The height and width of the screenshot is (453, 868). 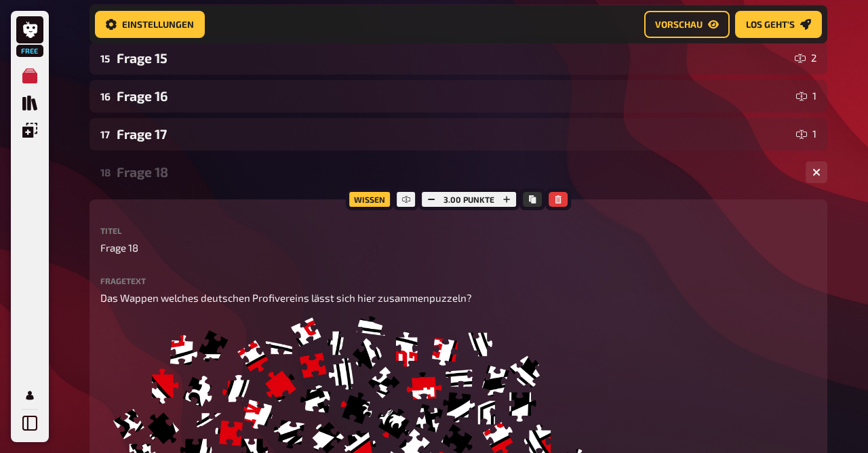 I want to click on a: Profil, so click(x=30, y=395).